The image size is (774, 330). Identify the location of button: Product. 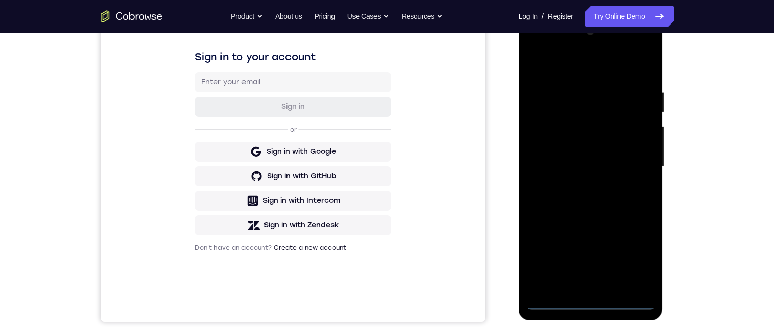
(247, 16).